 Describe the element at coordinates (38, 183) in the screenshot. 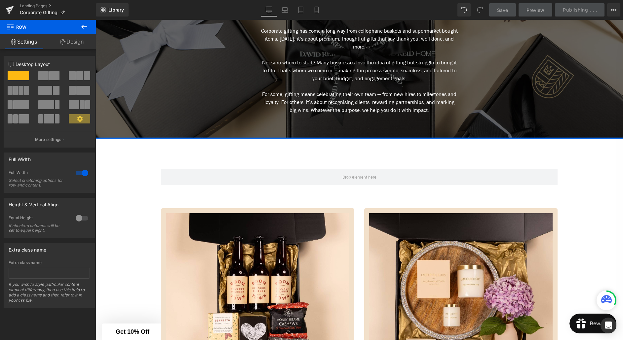

I see `div: Select stretching options for row and content.` at that location.